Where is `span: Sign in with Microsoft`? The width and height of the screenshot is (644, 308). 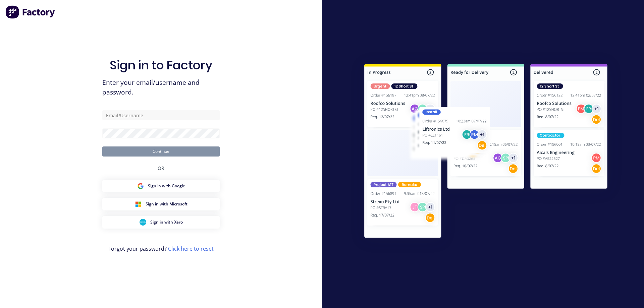 span: Sign in with Microsoft is located at coordinates (167, 204).